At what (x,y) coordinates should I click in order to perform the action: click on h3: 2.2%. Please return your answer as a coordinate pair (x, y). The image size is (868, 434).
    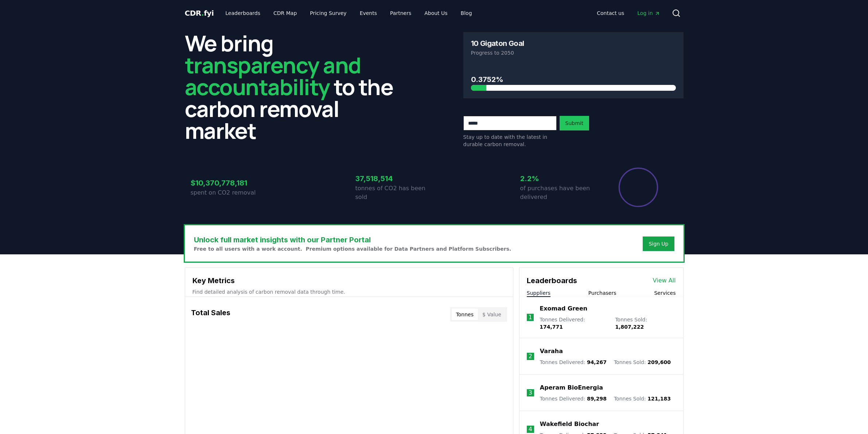
    Looking at the image, I should click on (560, 178).